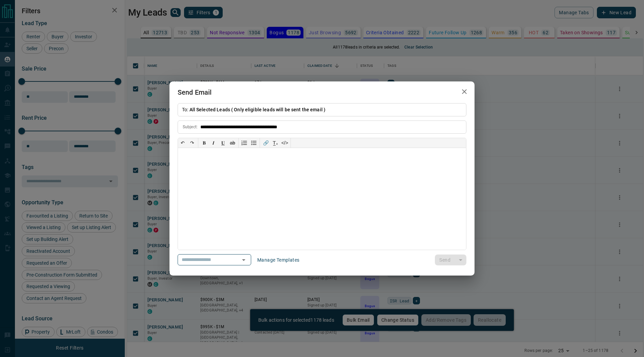  What do you see at coordinates (190, 127) in the screenshot?
I see `p: Subject:` at bounding box center [190, 127].